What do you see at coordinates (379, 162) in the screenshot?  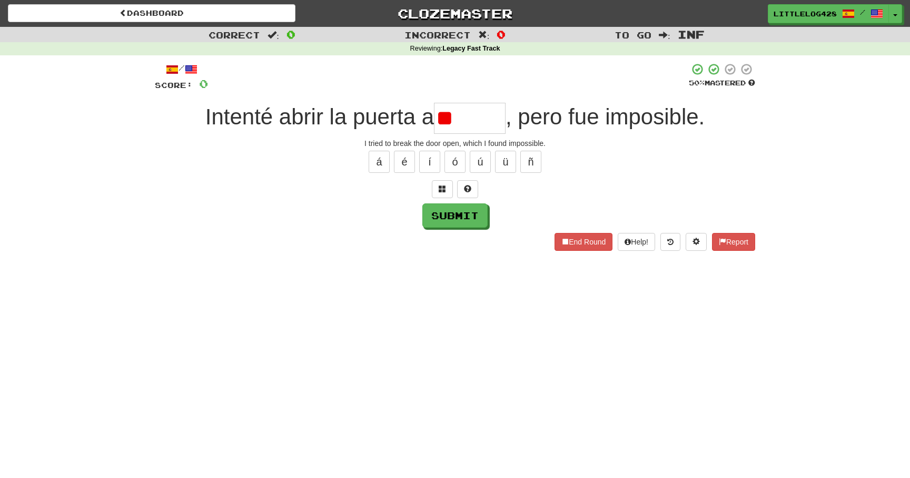 I see `button: á` at bounding box center [379, 162].